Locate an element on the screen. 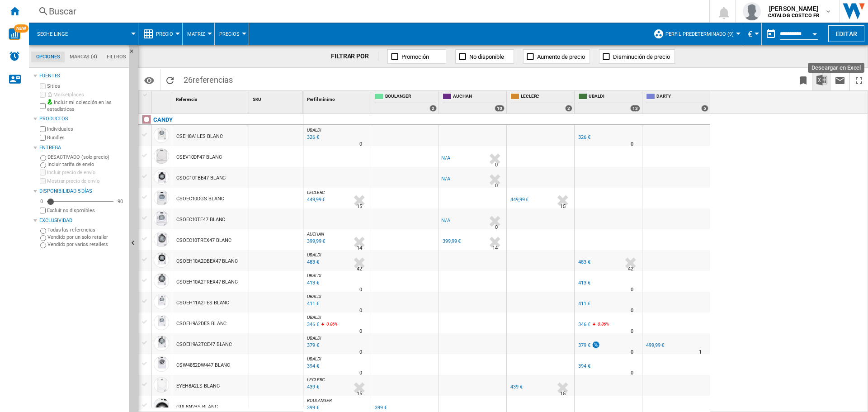 This screenshot has width=868, height=412. label: Incluir mi colección en las estadísticas is located at coordinates (86, 105).